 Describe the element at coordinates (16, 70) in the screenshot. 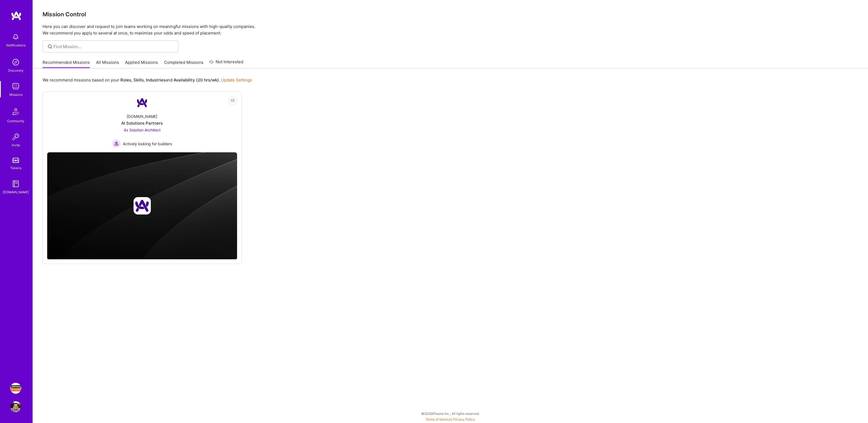

I see `div: Discovery` at that location.